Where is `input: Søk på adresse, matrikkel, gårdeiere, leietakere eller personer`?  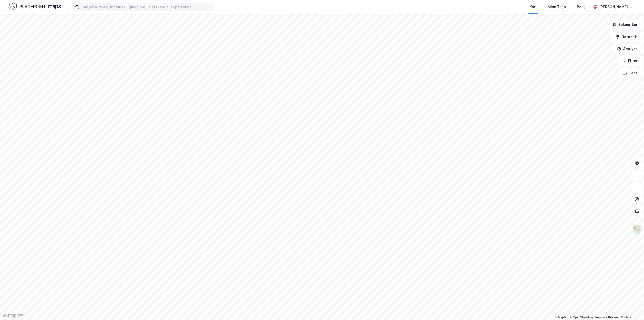 input: Søk på adresse, matrikkel, gårdeiere, leietakere eller personer is located at coordinates (146, 7).